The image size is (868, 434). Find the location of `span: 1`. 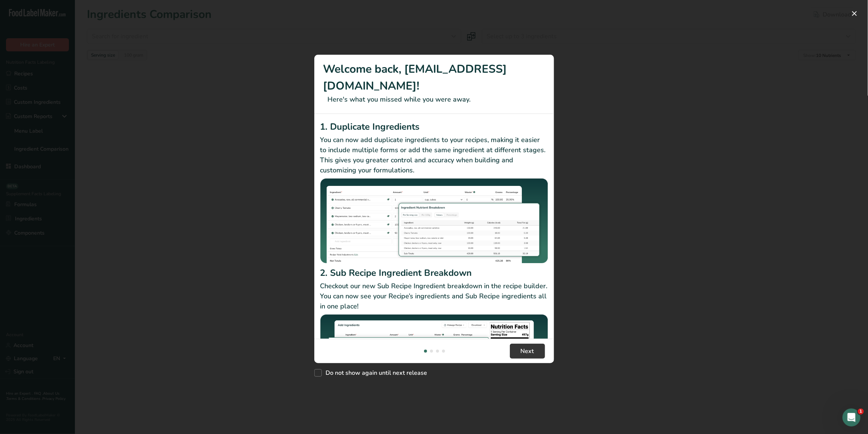

span: 1 is located at coordinates (861, 412).